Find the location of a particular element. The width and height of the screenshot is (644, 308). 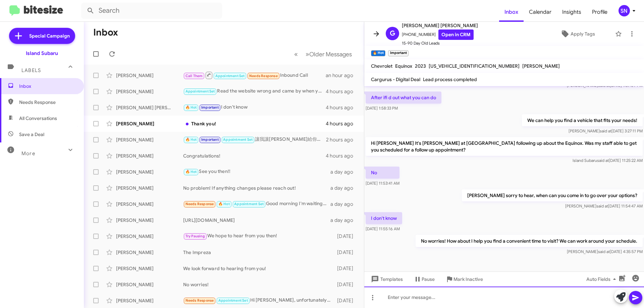

div: SN is located at coordinates (624, 11).